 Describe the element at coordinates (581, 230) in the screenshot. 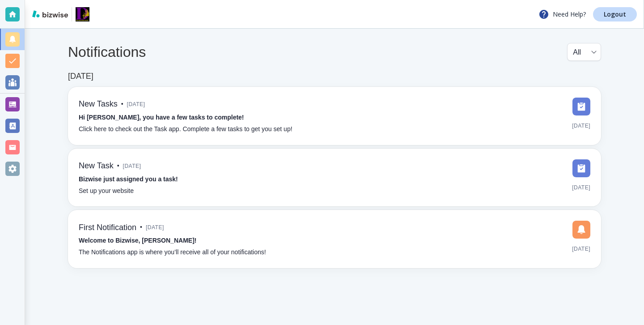

I see `img: DashboardSidebarNotification.svg` at that location.